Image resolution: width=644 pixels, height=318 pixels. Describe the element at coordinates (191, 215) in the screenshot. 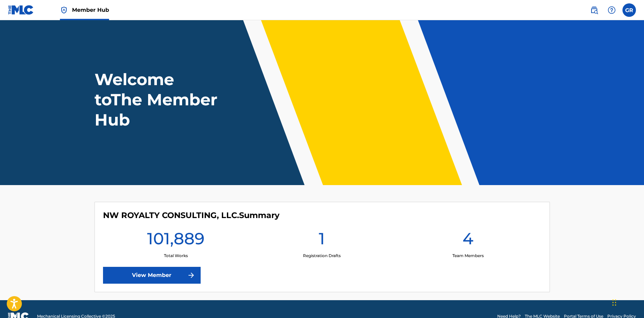

I see `h4: NW ROYALTY CONSULTING, LLC.` at that location.